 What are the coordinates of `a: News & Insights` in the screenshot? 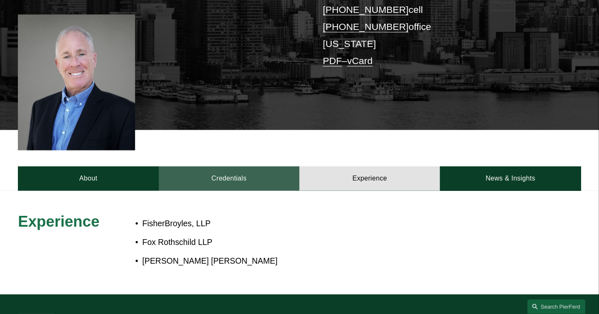 It's located at (510, 178).